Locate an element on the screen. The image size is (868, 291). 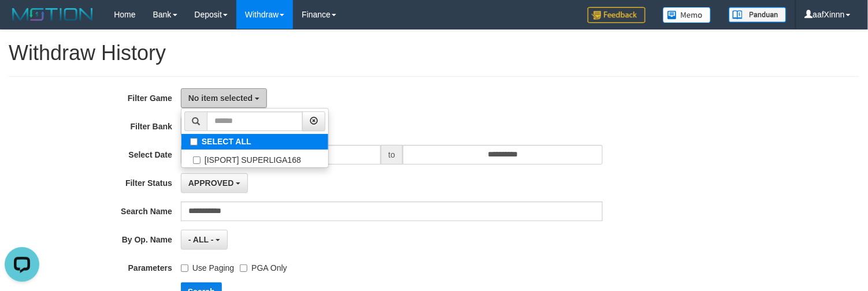
label: PGA Only is located at coordinates (263, 266).